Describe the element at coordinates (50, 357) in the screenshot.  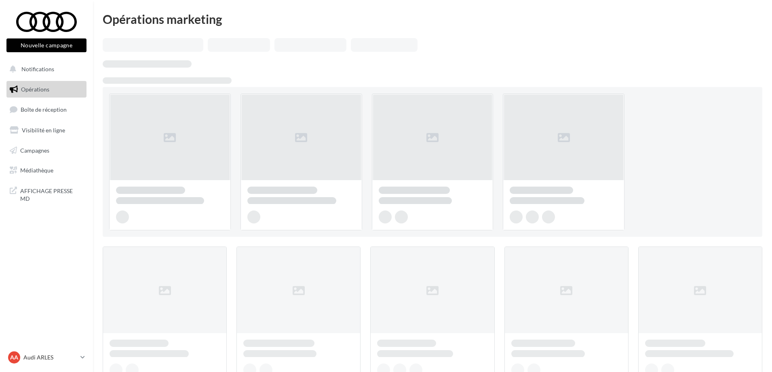
I see `p: Audi ARLES` at that location.